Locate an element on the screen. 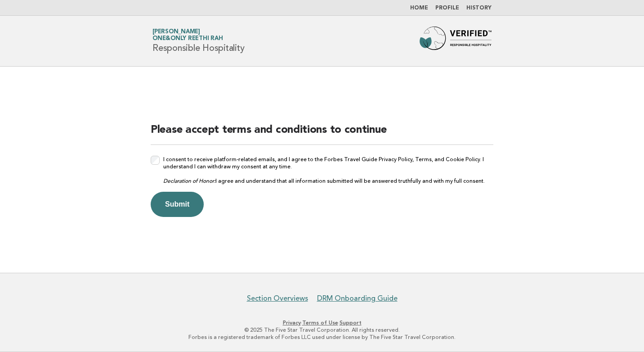 Image resolution: width=644 pixels, height=352 pixels. span: One&Only Reethi Rah is located at coordinates (188, 39).